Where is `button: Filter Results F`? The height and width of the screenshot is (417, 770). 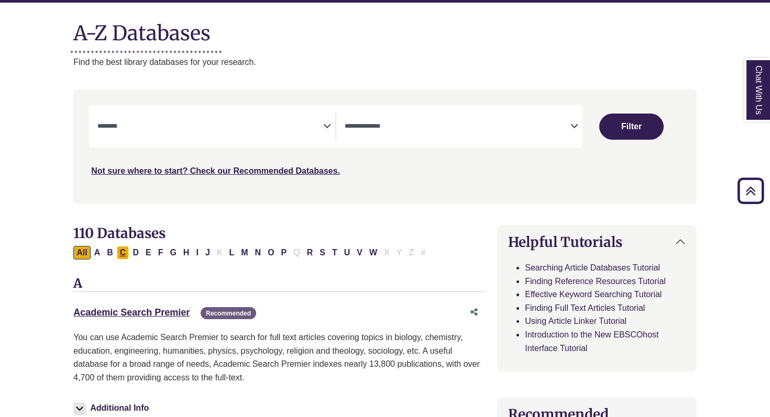
button: Filter Results F is located at coordinates (161, 253).